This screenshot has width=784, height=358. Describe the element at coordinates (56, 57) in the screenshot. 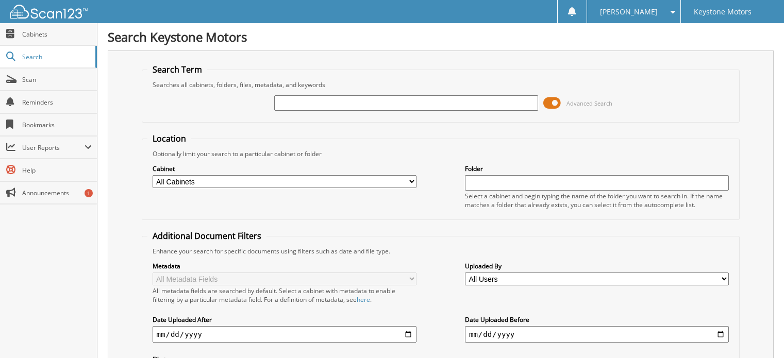

I see `span: Search` at that location.